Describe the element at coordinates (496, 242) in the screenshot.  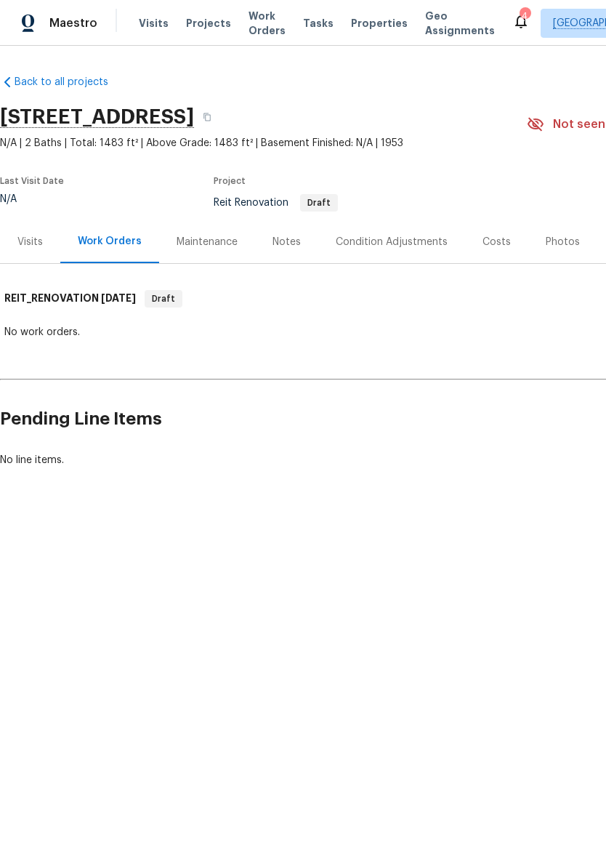
I see `div: Costs` at that location.